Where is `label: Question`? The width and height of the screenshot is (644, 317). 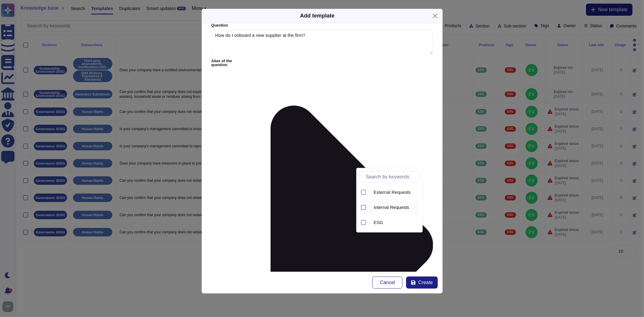
label: Question is located at coordinates (322, 25).